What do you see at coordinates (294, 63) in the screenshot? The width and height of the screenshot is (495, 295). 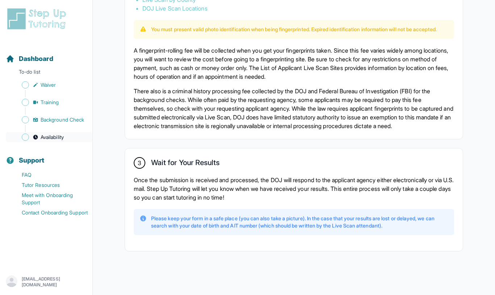 I see `p: A fingerprint-rolling fee will be collected when you get your fingerprints taken. Since this fee ...` at bounding box center [294, 63].